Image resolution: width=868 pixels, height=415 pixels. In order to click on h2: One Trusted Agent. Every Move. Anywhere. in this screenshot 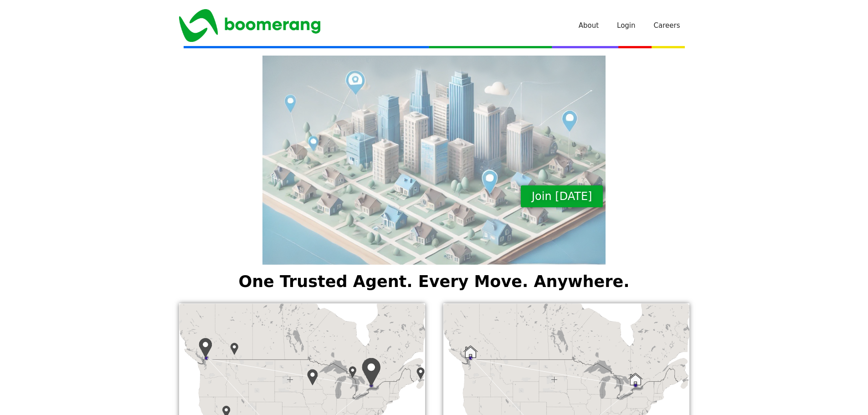, I will do `click(434, 282)`.